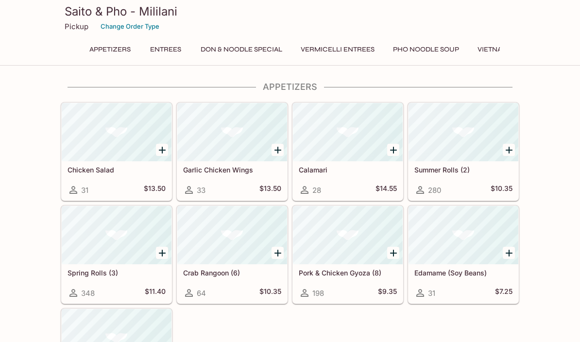 The height and width of the screenshot is (342, 580). Describe the element at coordinates (348, 235) in the screenshot. I see `div: Pork & Chicken Gyoza (8)` at that location.